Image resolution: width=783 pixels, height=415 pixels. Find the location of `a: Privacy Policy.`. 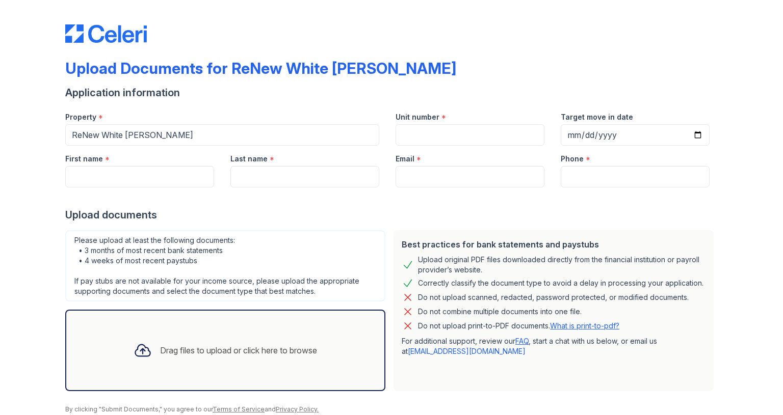

a: Privacy Policy. is located at coordinates (297, 409).